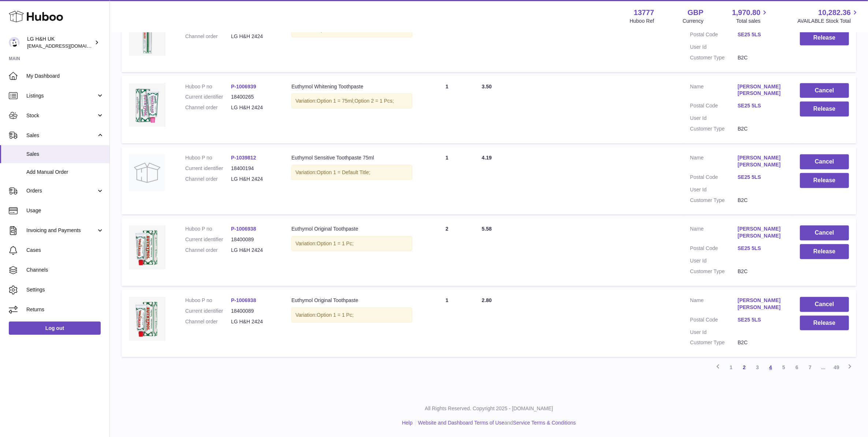  Describe the element at coordinates (731, 367) in the screenshot. I see `a: 1` at that location.